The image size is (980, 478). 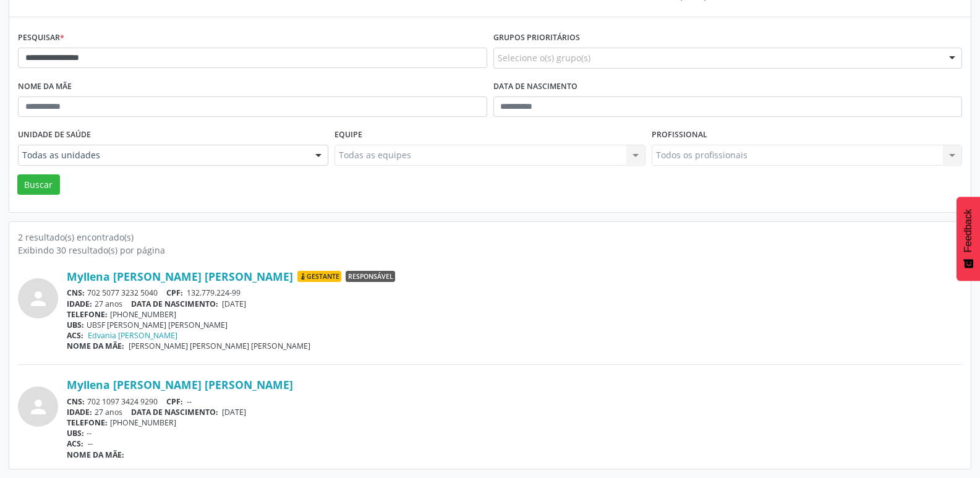 What do you see at coordinates (968, 238) in the screenshot?
I see `button: Feedback - Mostrar pesquisa` at bounding box center [968, 238].